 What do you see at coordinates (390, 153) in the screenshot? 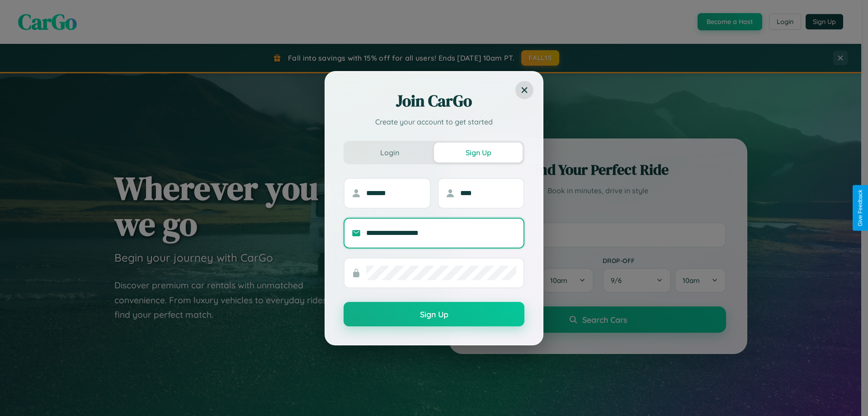
I see `button: Login` at bounding box center [390, 153].